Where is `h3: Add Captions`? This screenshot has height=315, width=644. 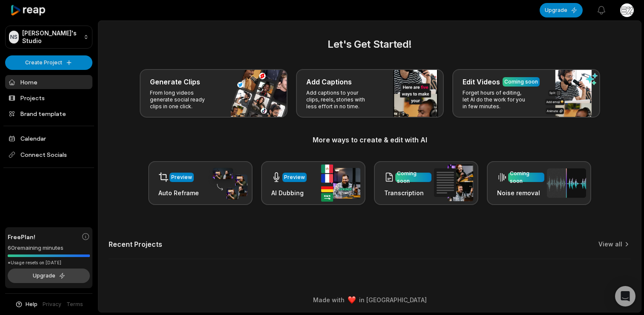 h3: Add Captions is located at coordinates (328, 82).